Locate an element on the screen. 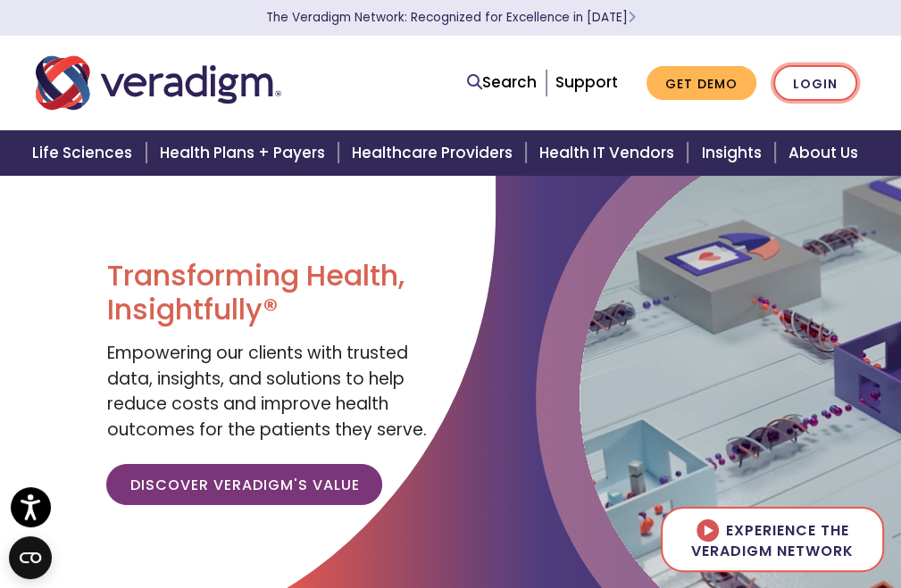 This screenshot has height=588, width=901. a: About Us is located at coordinates (829, 152).